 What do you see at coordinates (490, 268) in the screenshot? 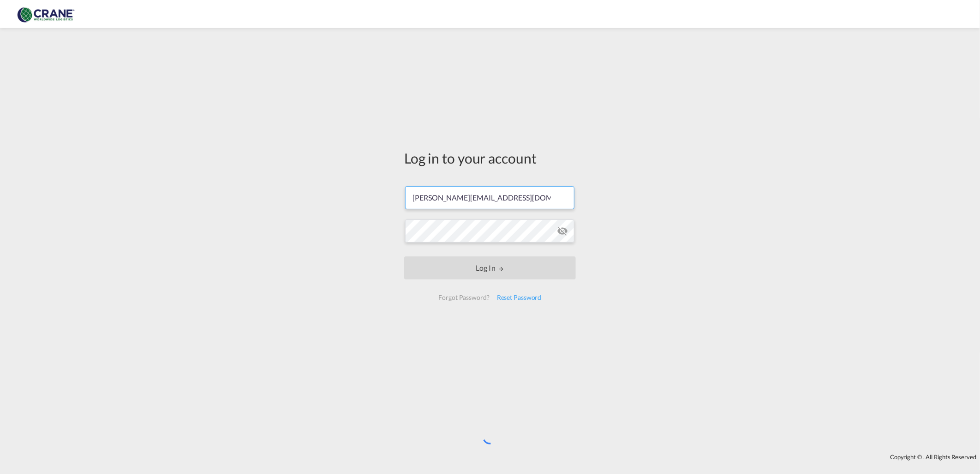
I see `button: LOGIN` at bounding box center [490, 268].